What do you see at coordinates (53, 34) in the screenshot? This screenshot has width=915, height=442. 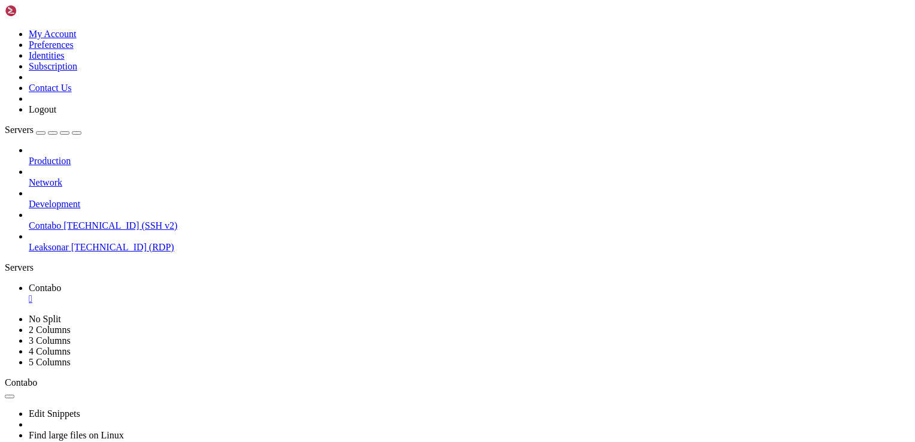 I see `a: My Account` at bounding box center [53, 34].